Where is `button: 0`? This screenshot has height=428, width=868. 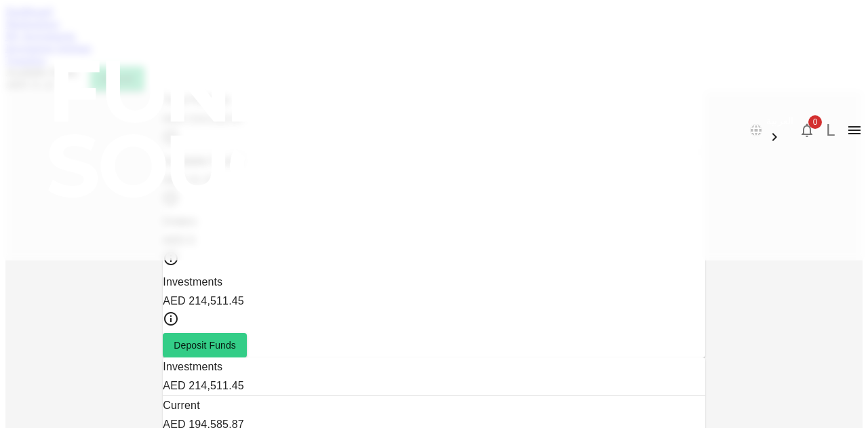 button: 0 is located at coordinates (807, 130).